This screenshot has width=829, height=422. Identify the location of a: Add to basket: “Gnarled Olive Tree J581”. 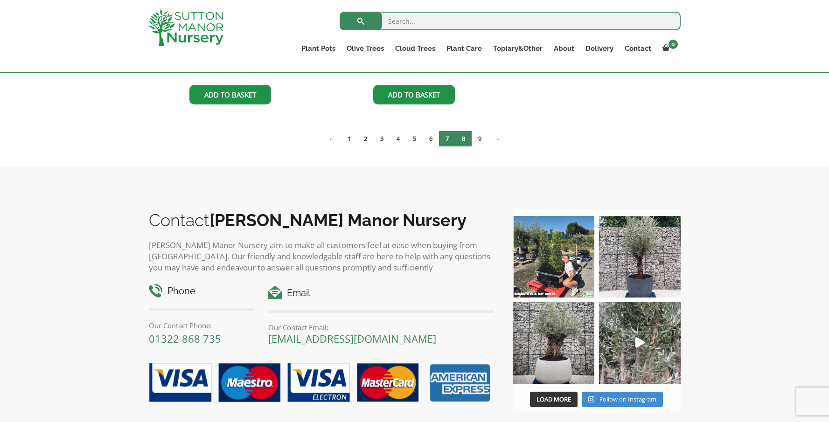
(230, 95).